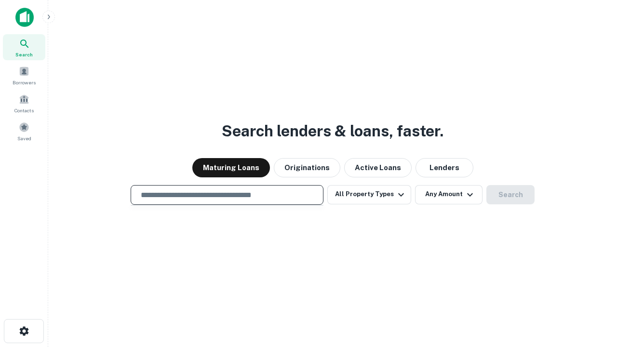  Describe the element at coordinates (593, 293) in the screenshot. I see `div: Chat Widget` at that location.